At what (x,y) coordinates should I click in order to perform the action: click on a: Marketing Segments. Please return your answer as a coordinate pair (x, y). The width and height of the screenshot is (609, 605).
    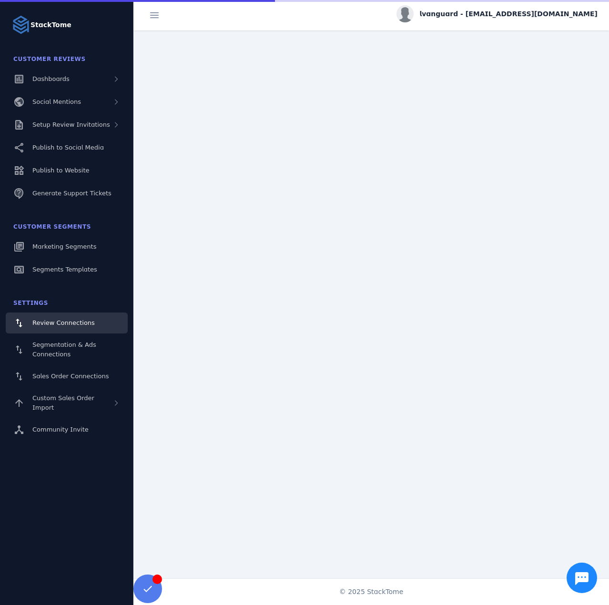
    Looking at the image, I should click on (67, 247).